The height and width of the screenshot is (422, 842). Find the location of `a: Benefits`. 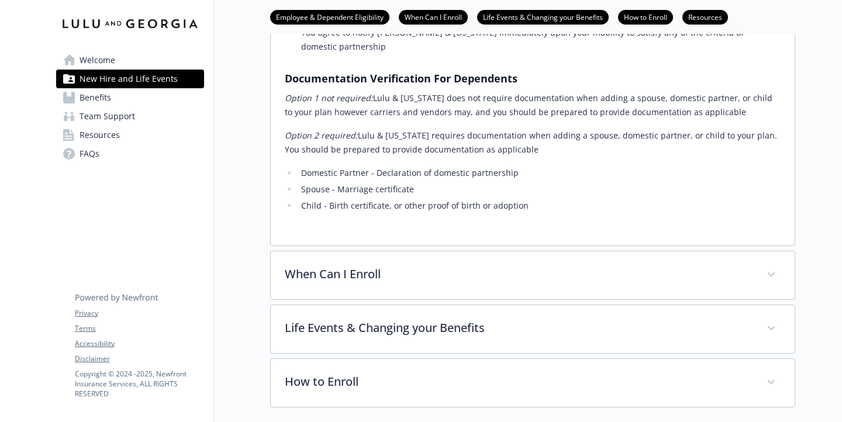

a: Benefits is located at coordinates (130, 98).